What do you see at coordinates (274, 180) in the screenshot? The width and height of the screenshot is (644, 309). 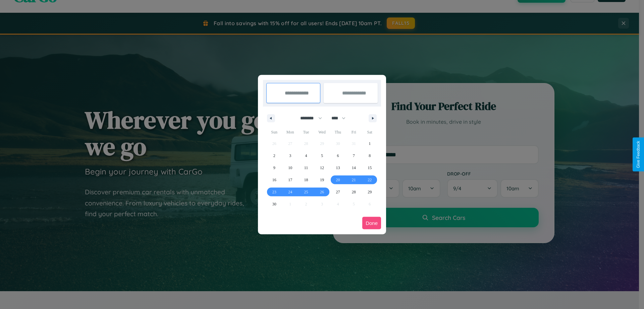 I see `button: 16` at bounding box center [274, 180].